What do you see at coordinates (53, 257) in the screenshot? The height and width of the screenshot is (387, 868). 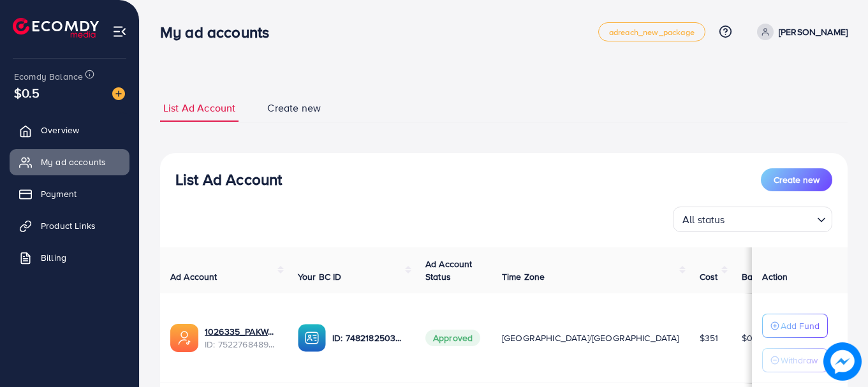 I see `span: Billing` at bounding box center [53, 257].